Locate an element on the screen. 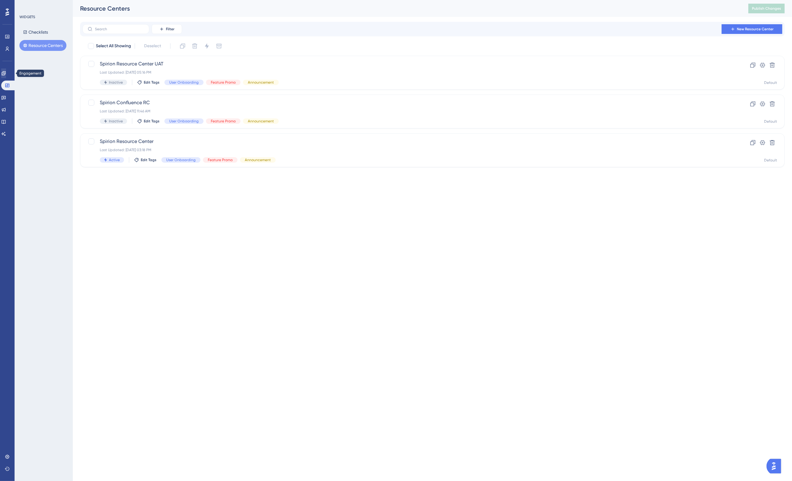  button: New Resource Center is located at coordinates (751, 29).